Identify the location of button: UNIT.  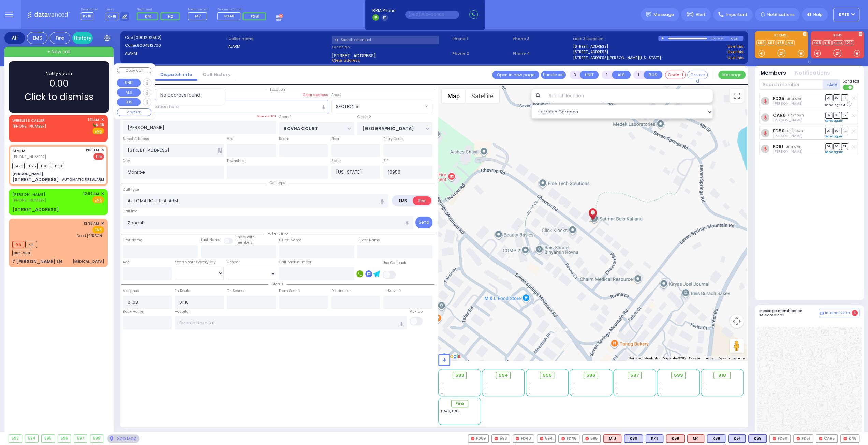
(589, 75).